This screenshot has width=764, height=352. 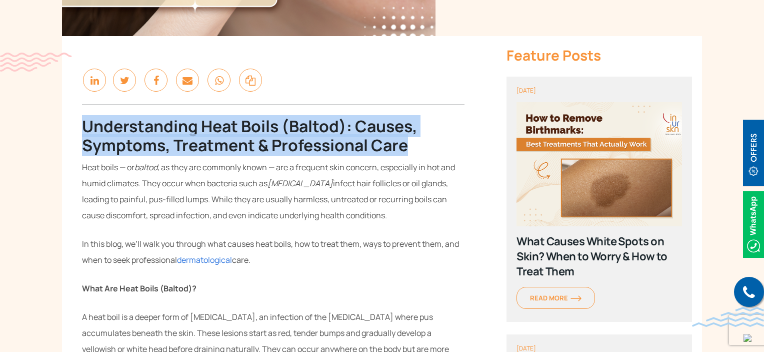 I want to click on a: Whatsappicon, so click(x=754, y=223).